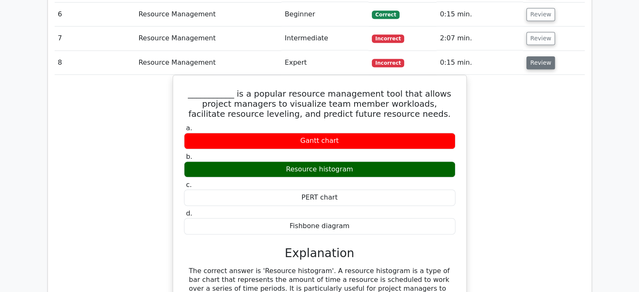 Image resolution: width=639 pixels, height=292 pixels. What do you see at coordinates (189, 156) in the screenshot?
I see `span: b.` at bounding box center [189, 156].